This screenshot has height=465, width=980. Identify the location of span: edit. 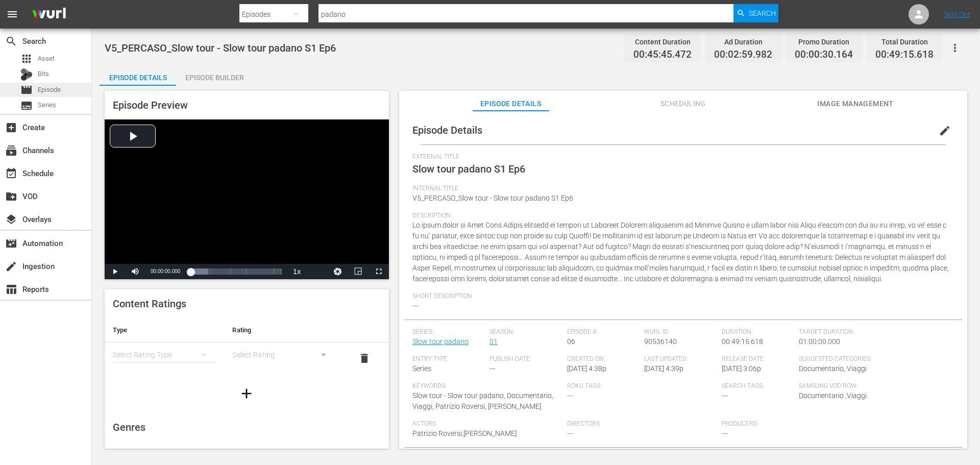
(944, 131).